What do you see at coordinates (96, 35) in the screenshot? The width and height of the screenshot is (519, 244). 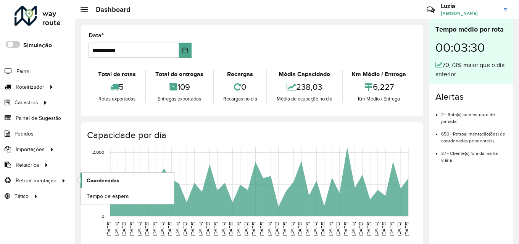 I see `label: Data` at bounding box center [96, 35].